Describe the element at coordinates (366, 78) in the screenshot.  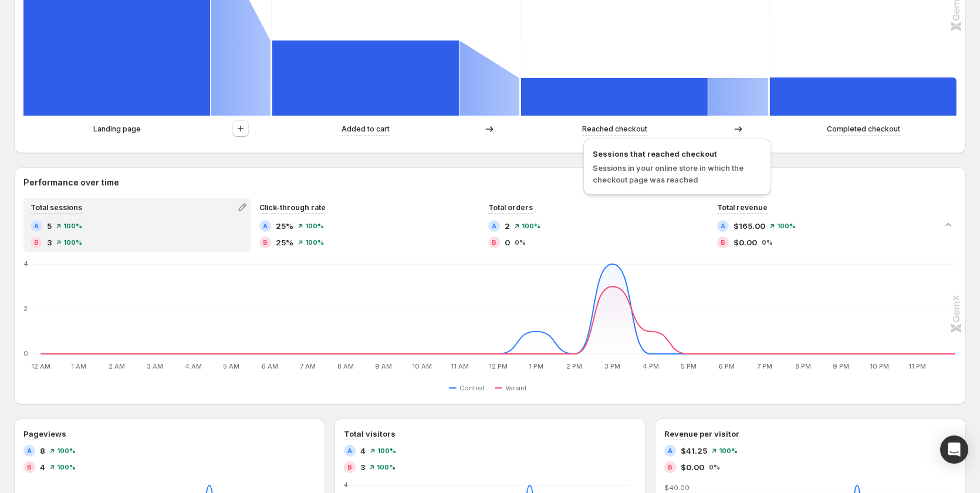
I see `path: Added to cart: 2` at that location.